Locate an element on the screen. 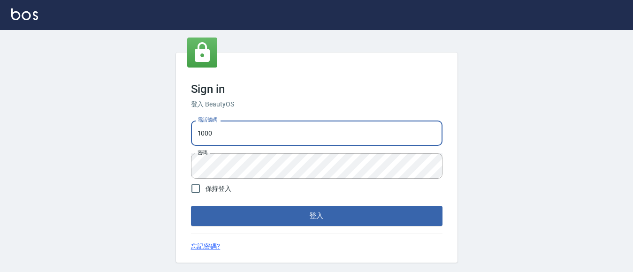  label: 電話號碼 is located at coordinates (207, 120).